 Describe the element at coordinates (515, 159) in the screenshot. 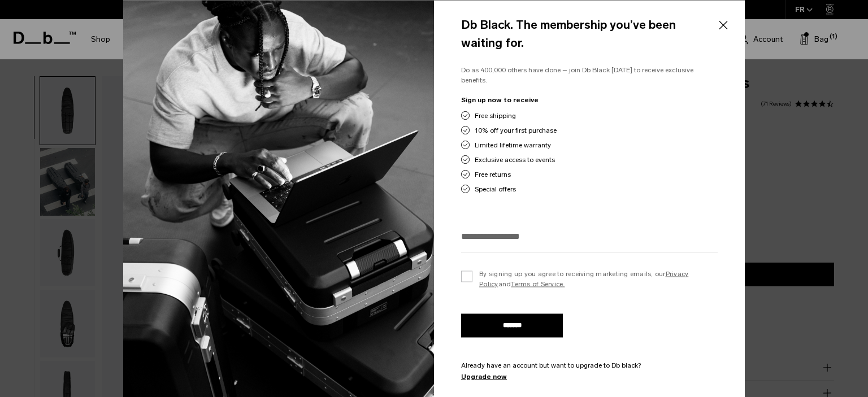

I see `span: Exclusive access to events` at that location.